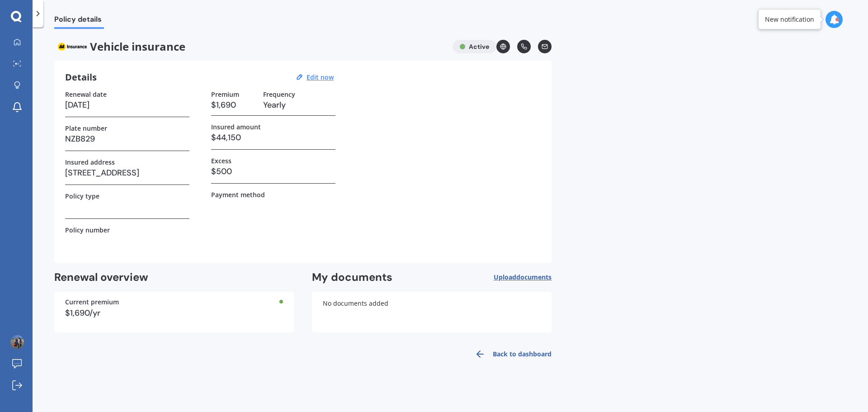  Describe the element at coordinates (236, 126) in the screenshot. I see `label: Insured amount` at that location.